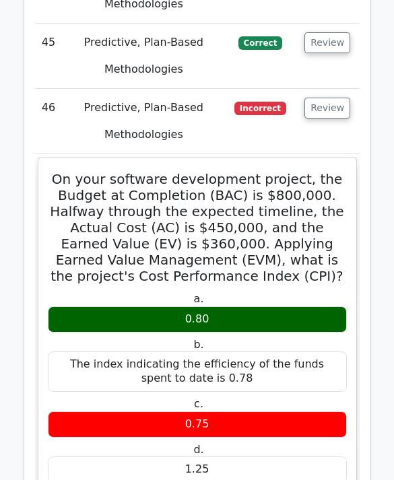 The width and height of the screenshot is (394, 480). What do you see at coordinates (260, 43) in the screenshot?
I see `span: Correct` at bounding box center [260, 43].